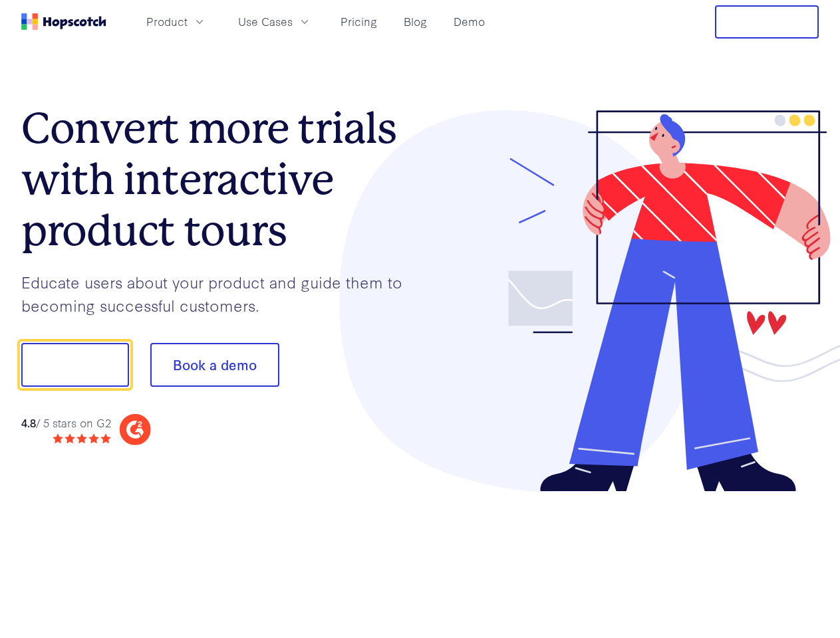  What do you see at coordinates (215, 365) in the screenshot?
I see `a: Book a demo` at bounding box center [215, 365].